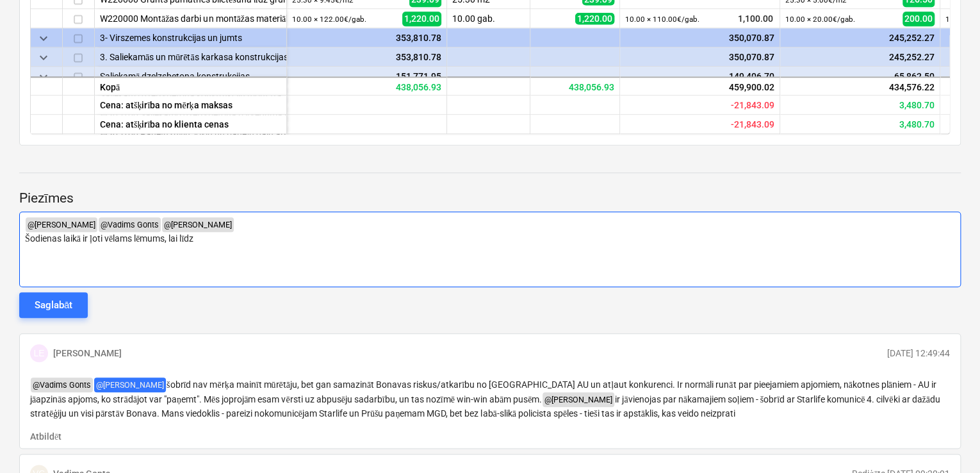 The height and width of the screenshot is (473, 980). Describe the element at coordinates (859, 76) in the screenshot. I see `div: 65,862.50` at that location.